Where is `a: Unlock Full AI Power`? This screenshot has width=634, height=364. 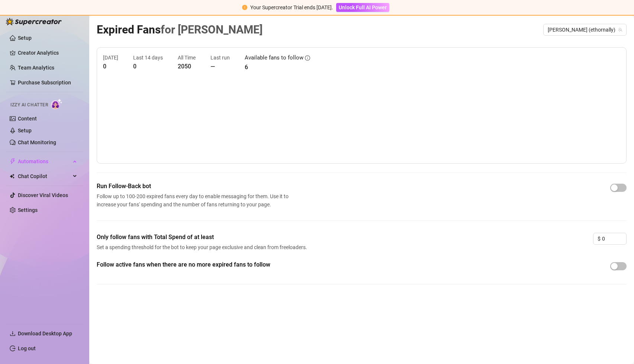 a: Unlock Full AI Power is located at coordinates (363, 7).